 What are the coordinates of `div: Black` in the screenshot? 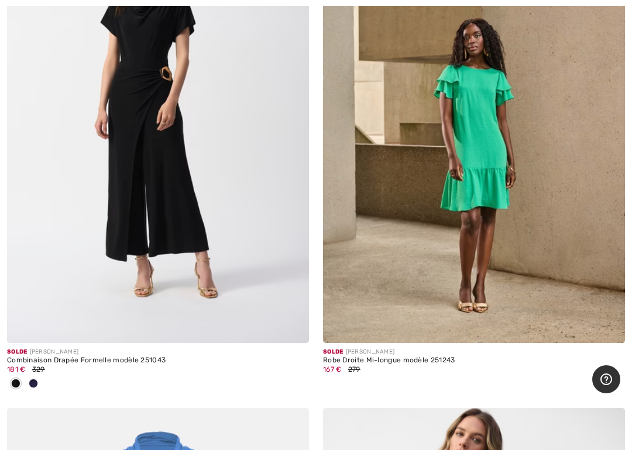 It's located at (16, 384).